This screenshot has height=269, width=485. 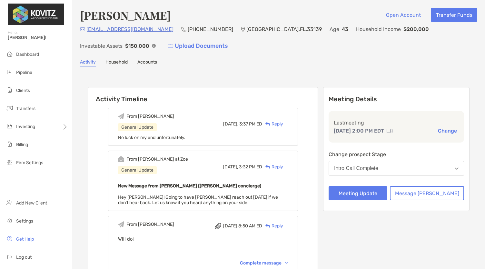 What do you see at coordinates (27, 54) in the screenshot?
I see `span: Dashboard` at bounding box center [27, 54].